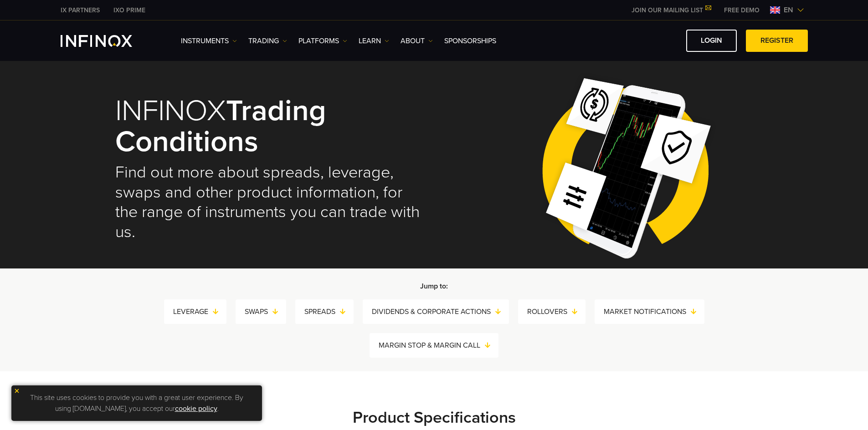 This screenshot has width=868, height=430. What do you see at coordinates (433, 286) in the screenshot?
I see `strong: Jump to:` at bounding box center [433, 286].